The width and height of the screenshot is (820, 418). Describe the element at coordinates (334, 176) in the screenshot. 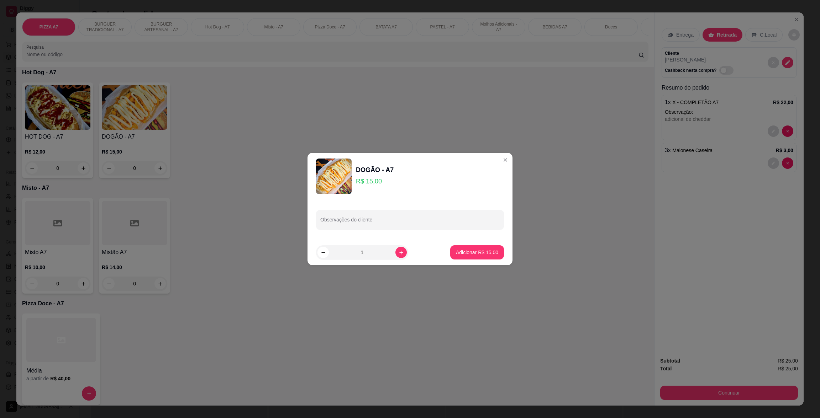

I see `img: product-image` at that location.